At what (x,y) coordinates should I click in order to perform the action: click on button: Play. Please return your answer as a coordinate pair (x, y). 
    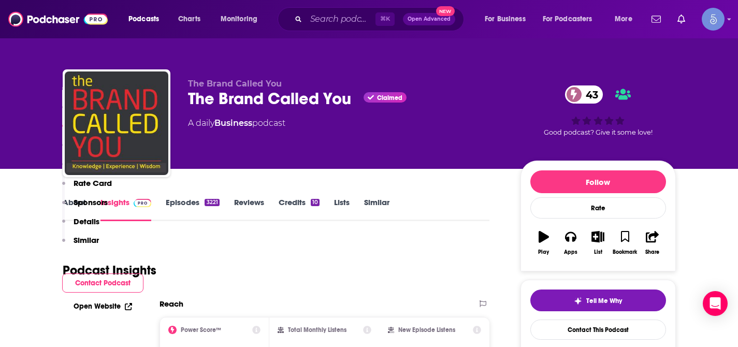
    Looking at the image, I should click on (544, 243).